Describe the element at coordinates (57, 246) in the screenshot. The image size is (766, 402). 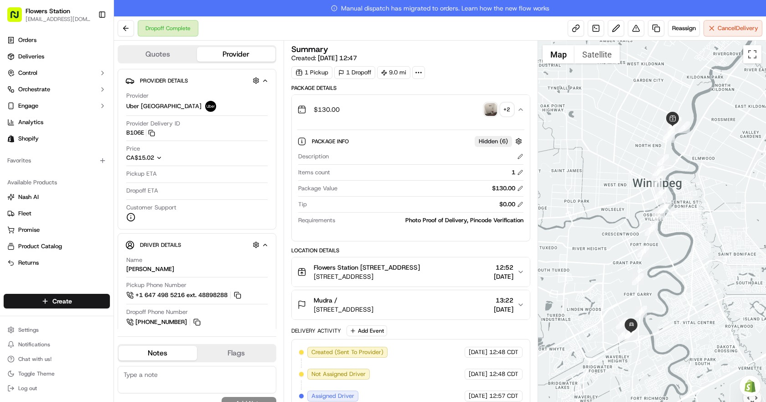
I see `button: Product Catalog` at that location.